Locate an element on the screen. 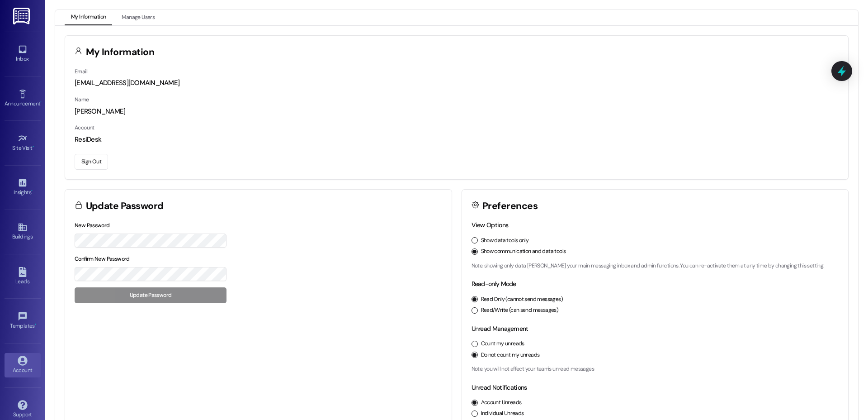 The height and width of the screenshot is (420, 868). h3: My Information is located at coordinates (120, 52).